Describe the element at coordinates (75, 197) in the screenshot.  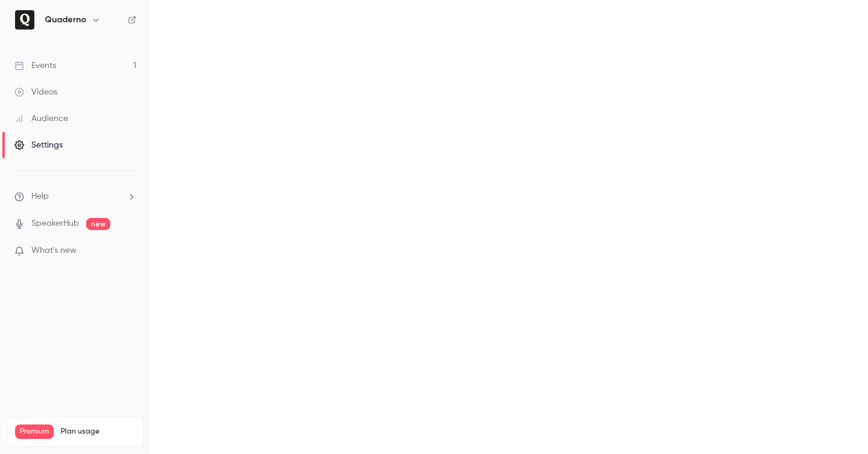
I see `li: help-dropdown-opener` at that location.